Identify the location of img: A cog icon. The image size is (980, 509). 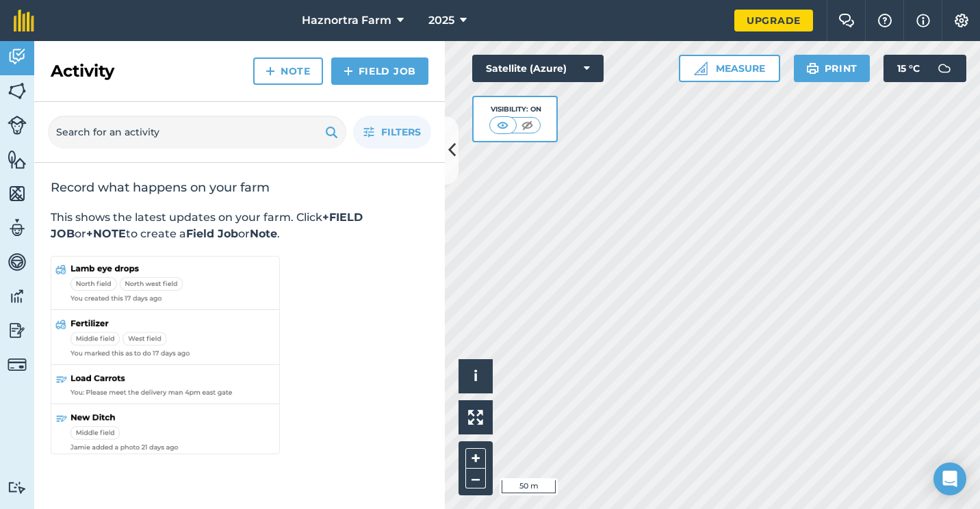
(961, 21).